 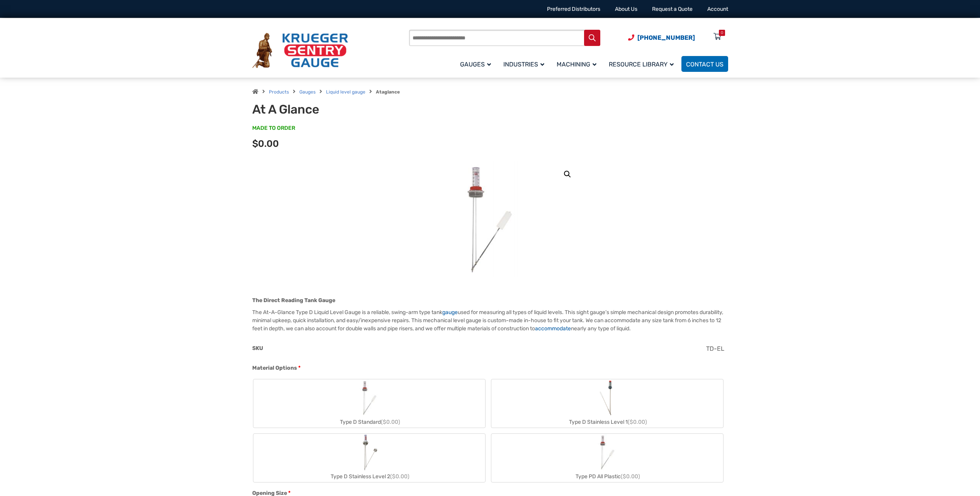 What do you see at coordinates (577, 64) in the screenshot?
I see `a: Machining` at bounding box center [577, 64].